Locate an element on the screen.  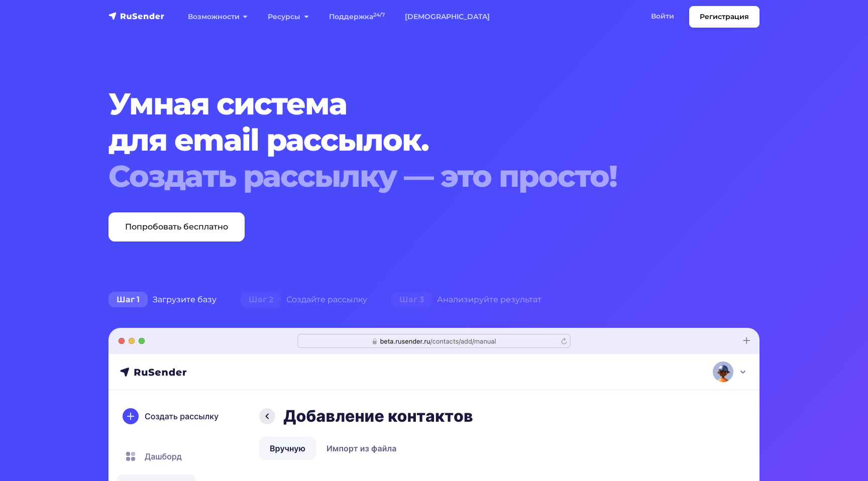
span: Шаг 3 is located at coordinates (411, 300).